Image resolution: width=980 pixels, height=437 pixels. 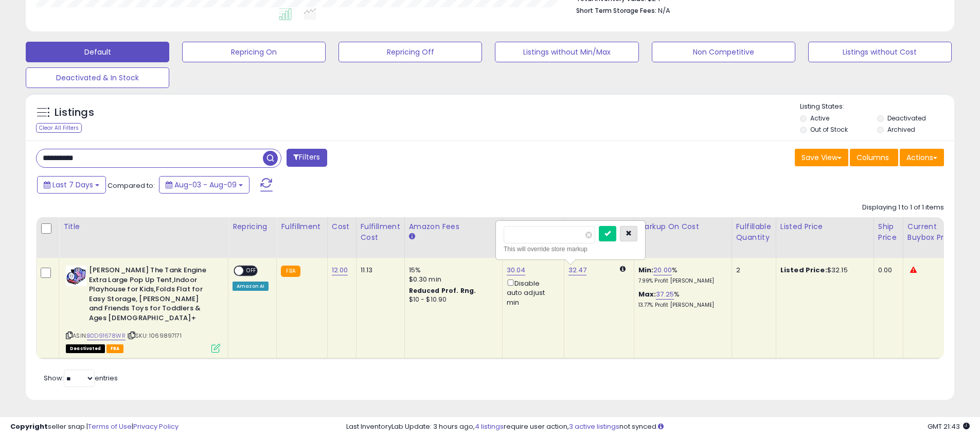 What do you see at coordinates (379, 270) in the screenshot?
I see `div: 11.13` at bounding box center [379, 270].